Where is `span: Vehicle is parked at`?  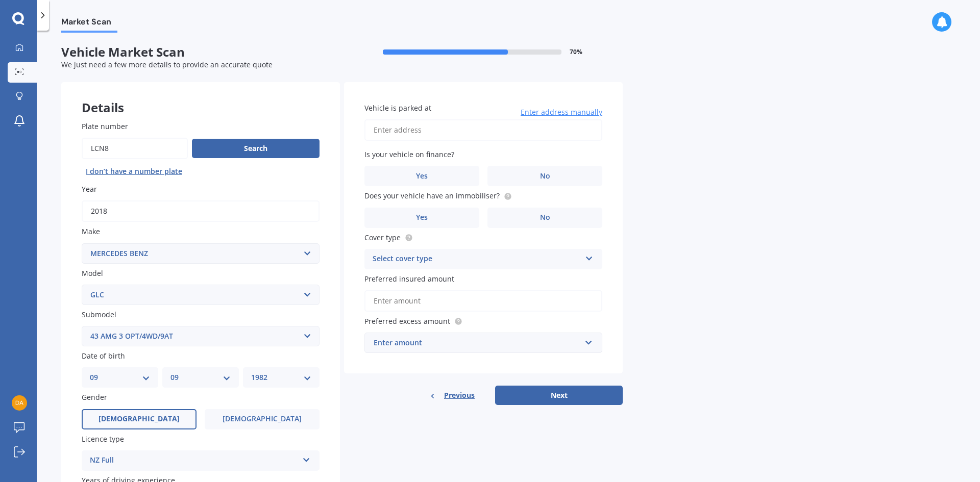 span: Vehicle is parked at is located at coordinates (397, 107).